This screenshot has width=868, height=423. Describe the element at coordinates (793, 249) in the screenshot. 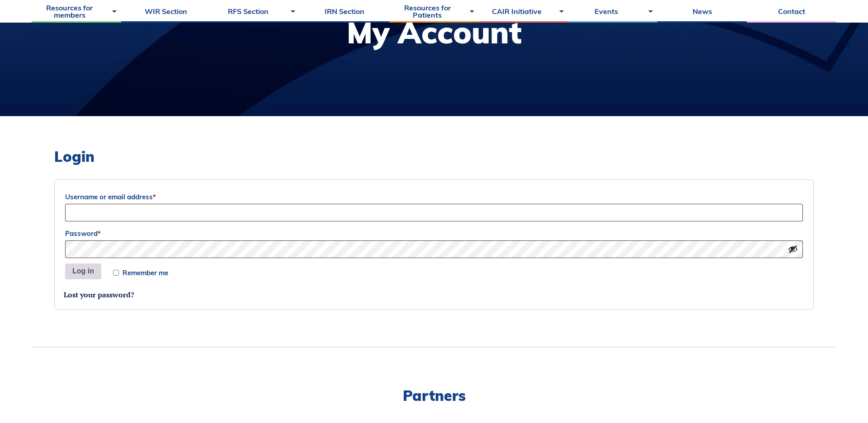

I see `button: Show password` at that location.